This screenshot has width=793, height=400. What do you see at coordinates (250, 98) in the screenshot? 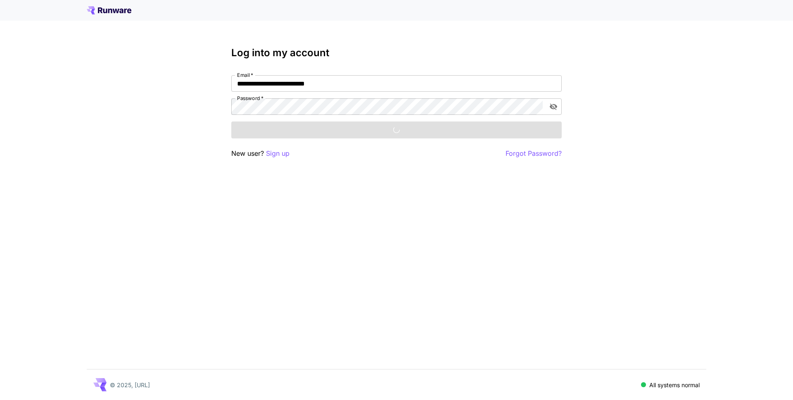
I see `label: Password` at bounding box center [250, 98].